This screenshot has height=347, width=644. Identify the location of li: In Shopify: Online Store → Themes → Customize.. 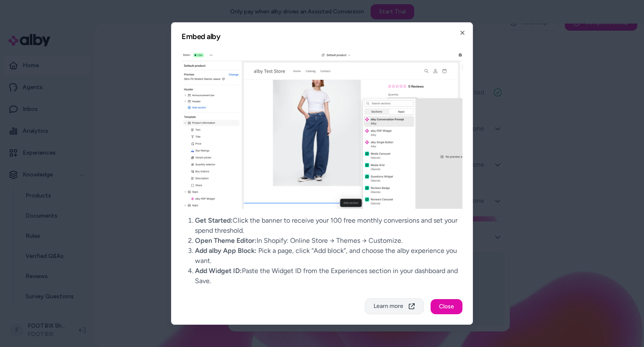
(329, 241).